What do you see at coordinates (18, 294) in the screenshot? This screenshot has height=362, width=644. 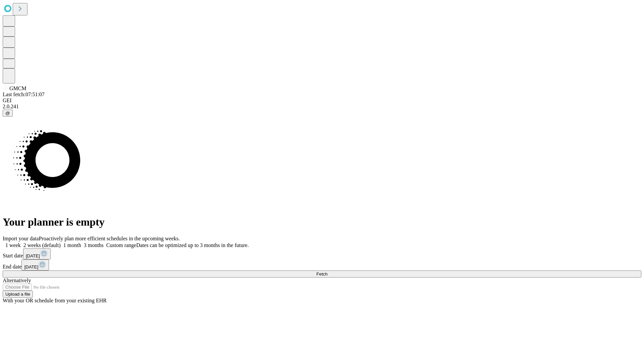 I see `button: Upload a file` at bounding box center [18, 294].